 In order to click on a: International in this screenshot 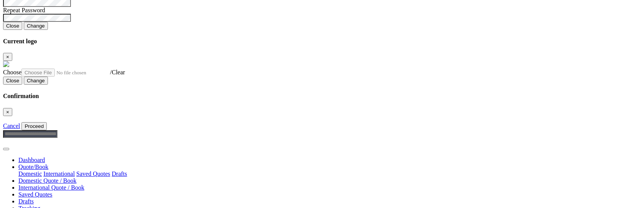, I will do `click(59, 174)`.